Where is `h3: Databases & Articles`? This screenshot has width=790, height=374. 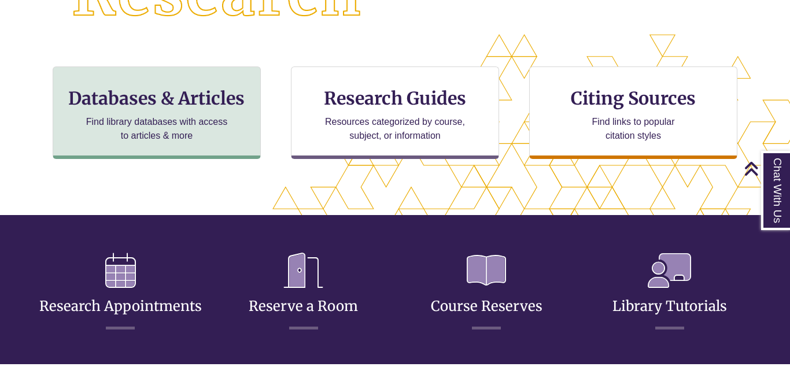 h3: Databases & Articles is located at coordinates (157, 98).